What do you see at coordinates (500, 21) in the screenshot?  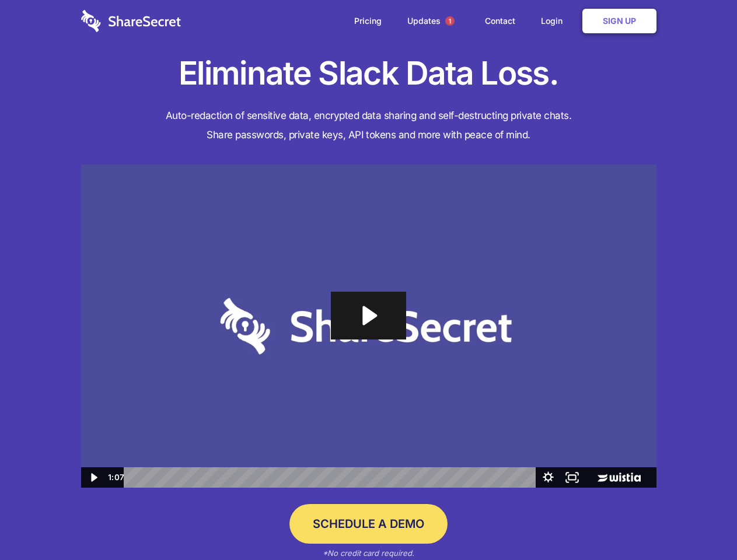 I see `a: Contact` at bounding box center [500, 21].